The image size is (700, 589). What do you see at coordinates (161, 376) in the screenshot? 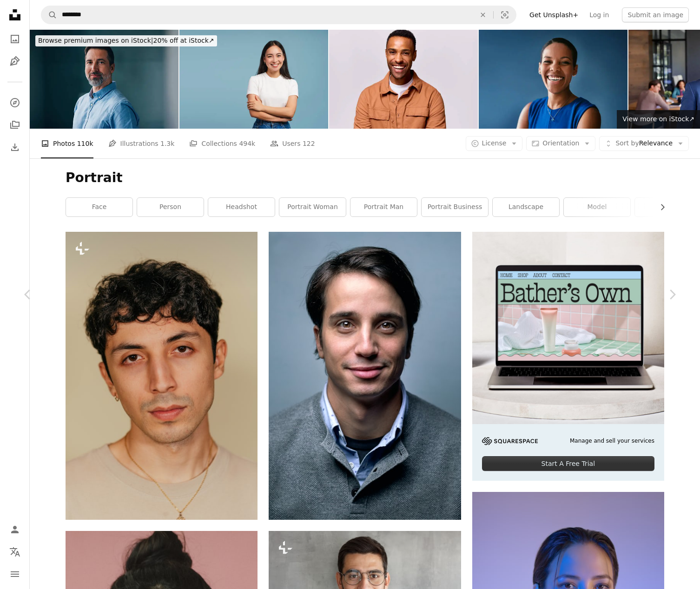
I see `a: a man wearing a necklace with a cross on it` at bounding box center [161, 376].